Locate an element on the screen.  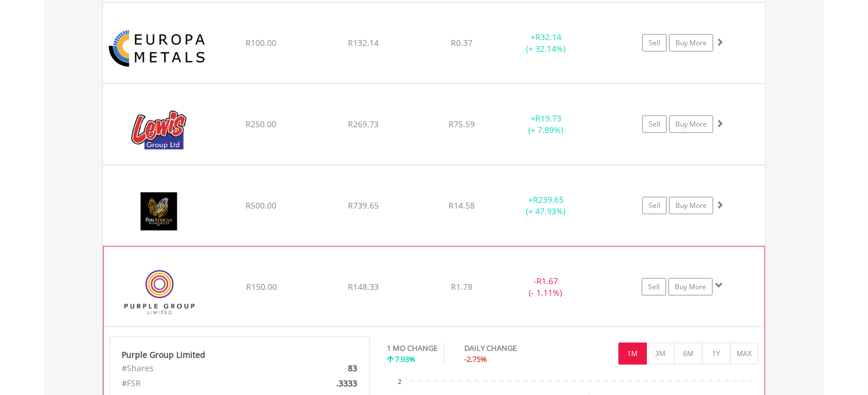
button: 3M is located at coordinates (661, 354).